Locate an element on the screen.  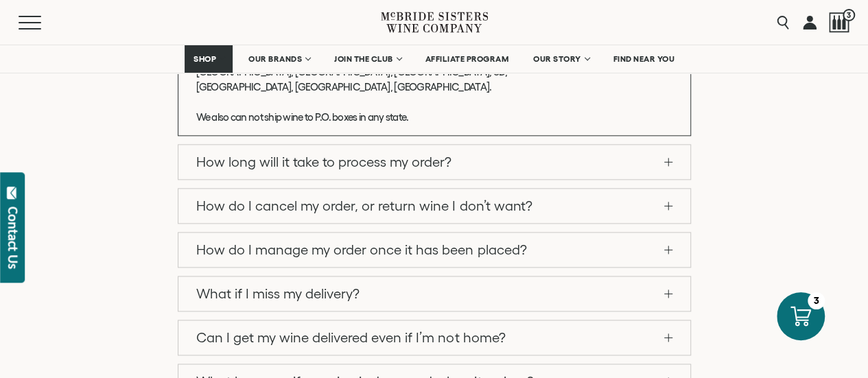
span: OUR STORY is located at coordinates (557, 59).